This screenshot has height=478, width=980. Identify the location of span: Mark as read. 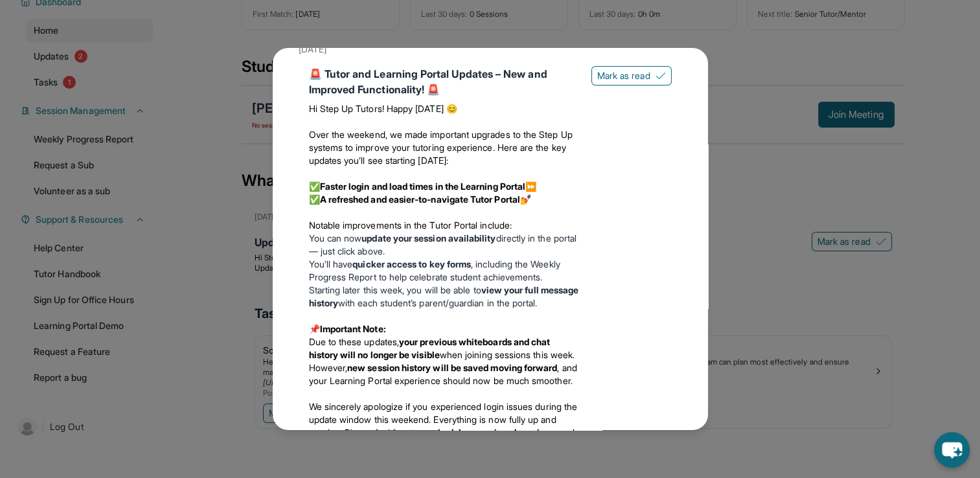
(624, 76).